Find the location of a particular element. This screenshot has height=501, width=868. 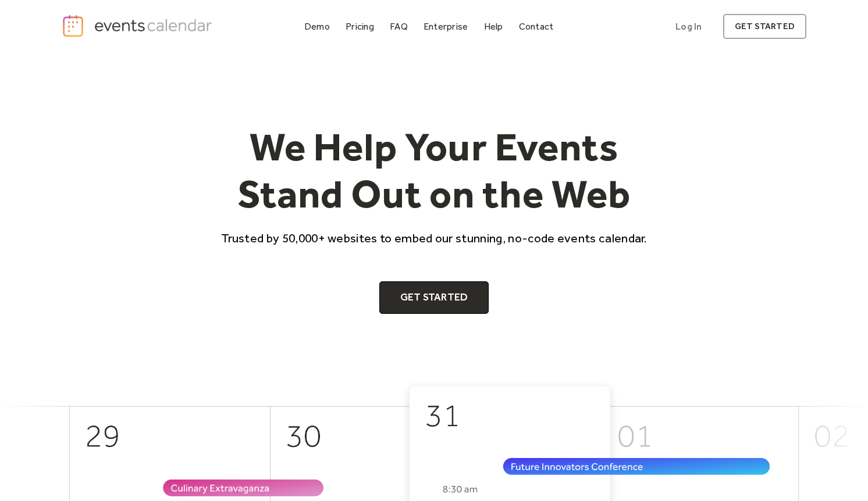

a: home is located at coordinates (138, 25).